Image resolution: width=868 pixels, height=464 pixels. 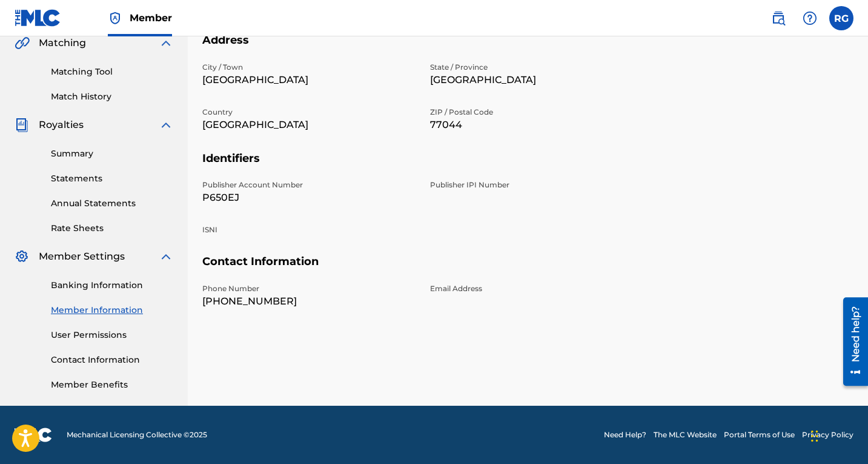 I want to click on p: ISNI, so click(x=309, y=230).